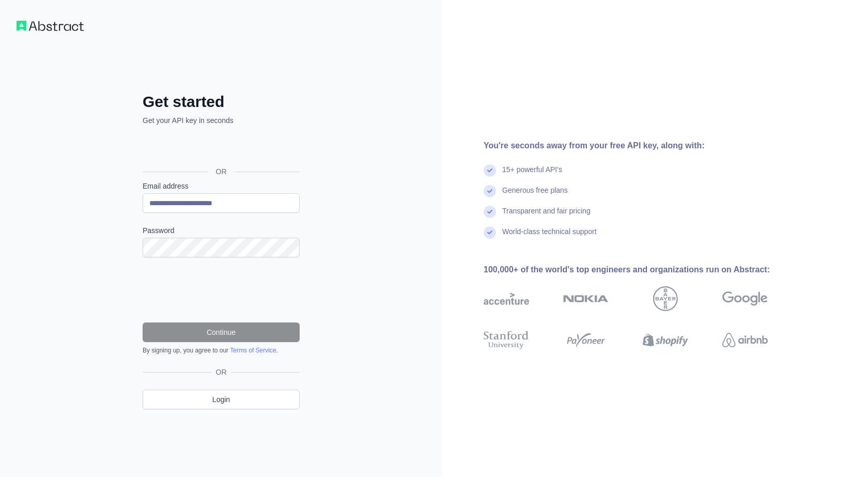 This screenshot has height=477, width=868. Describe the element at coordinates (532, 174) in the screenshot. I see `div: 15+ powerful API's` at that location.